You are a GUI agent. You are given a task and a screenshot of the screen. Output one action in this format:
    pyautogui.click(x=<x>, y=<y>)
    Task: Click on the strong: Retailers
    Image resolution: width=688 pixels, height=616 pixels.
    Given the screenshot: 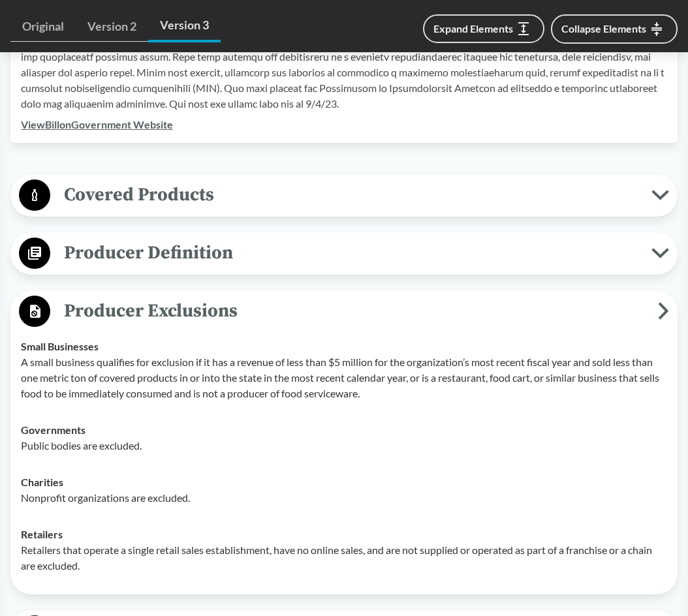 What is the action you would take?
    pyautogui.click(x=42, y=533)
    